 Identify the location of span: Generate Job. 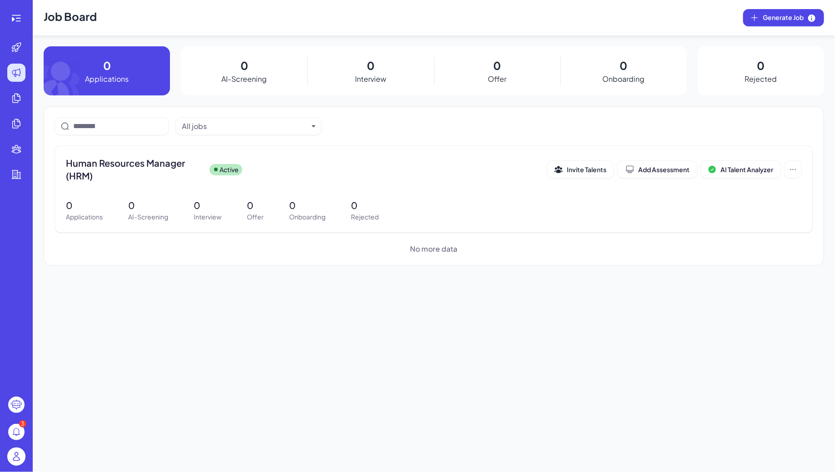
(789, 18).